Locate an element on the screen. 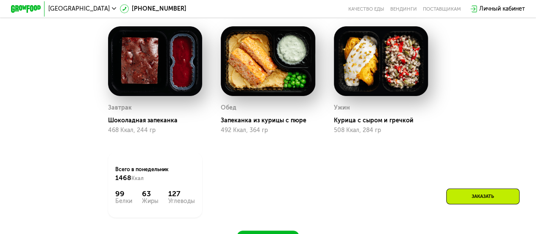 The width and height of the screenshot is (536, 234). div: Завтрак is located at coordinates (120, 108).